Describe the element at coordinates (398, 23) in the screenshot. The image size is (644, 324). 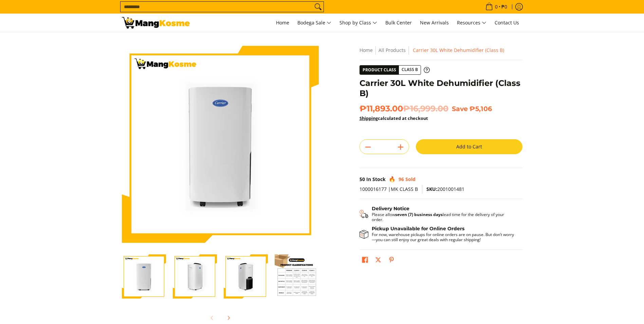
I see `a: Bulk Center` at that location.